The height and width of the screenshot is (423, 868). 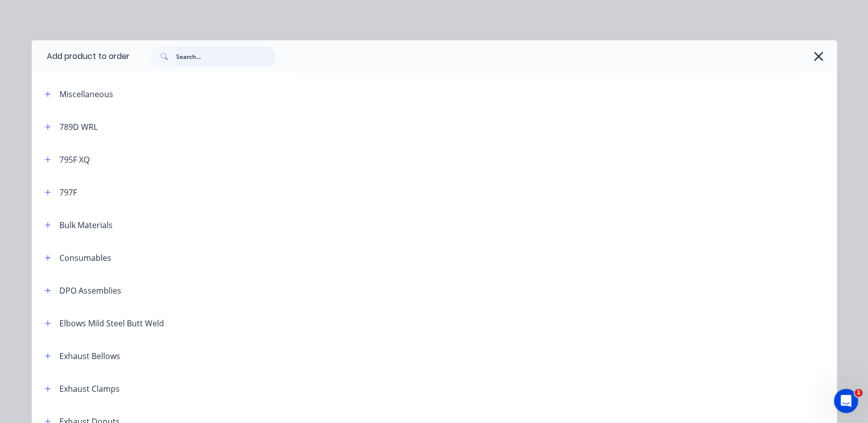 I want to click on span: 1, so click(x=859, y=392).